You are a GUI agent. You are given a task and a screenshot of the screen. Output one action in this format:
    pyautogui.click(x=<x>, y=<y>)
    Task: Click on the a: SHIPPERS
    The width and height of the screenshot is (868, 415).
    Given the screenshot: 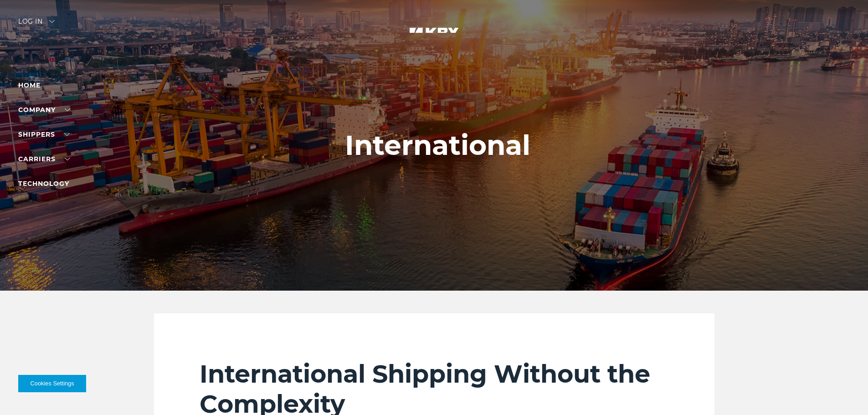 What is the action you would take?
    pyautogui.click(x=44, y=134)
    